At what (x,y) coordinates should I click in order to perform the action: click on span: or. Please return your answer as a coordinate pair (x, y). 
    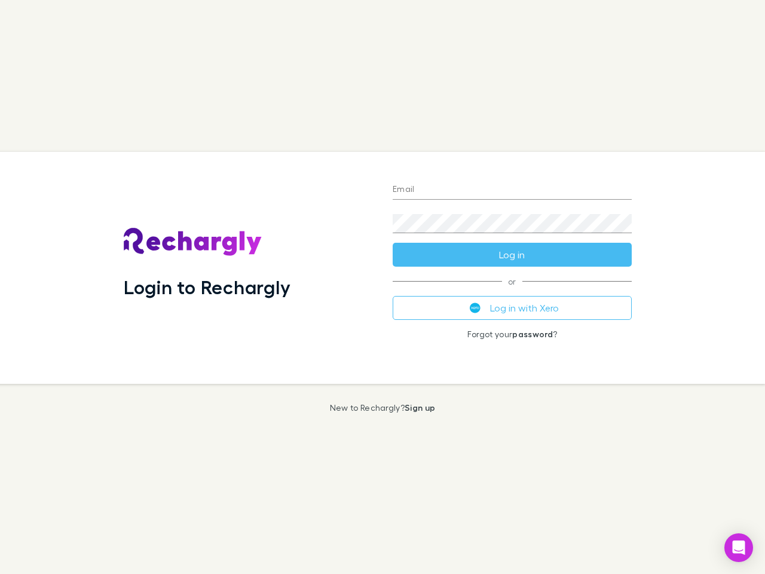
    Looking at the image, I should click on (512, 281).